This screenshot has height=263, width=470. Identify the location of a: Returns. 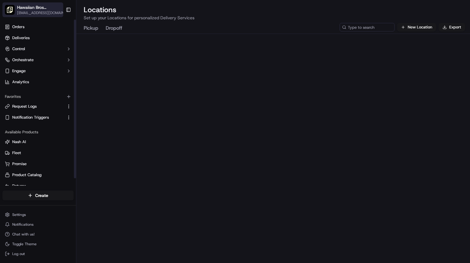
(38, 186).